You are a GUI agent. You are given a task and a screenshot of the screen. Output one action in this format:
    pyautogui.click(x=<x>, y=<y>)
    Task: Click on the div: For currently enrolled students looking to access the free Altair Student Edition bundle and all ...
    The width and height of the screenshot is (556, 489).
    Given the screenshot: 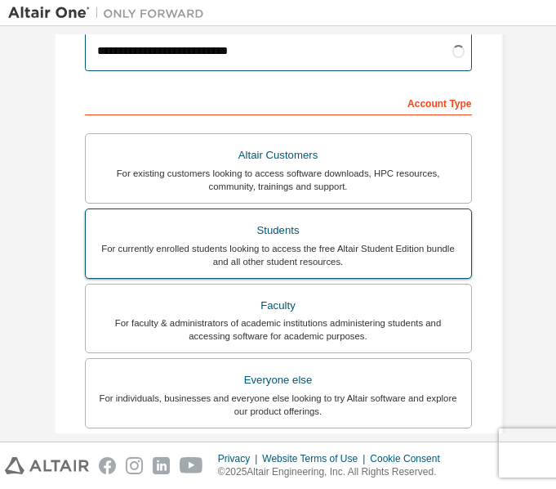 What is the action you would take?
    pyautogui.click(x=279, y=255)
    